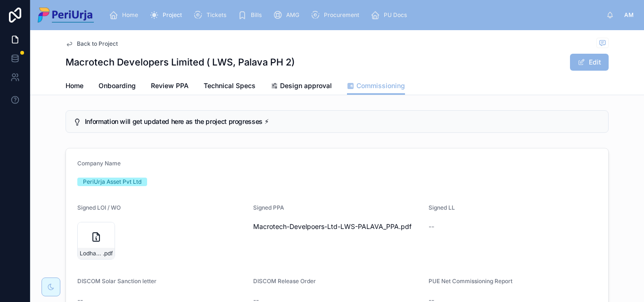 This screenshot has width=644, height=302. Describe the element at coordinates (255, 15) in the screenshot. I see `span: Bills` at that location.